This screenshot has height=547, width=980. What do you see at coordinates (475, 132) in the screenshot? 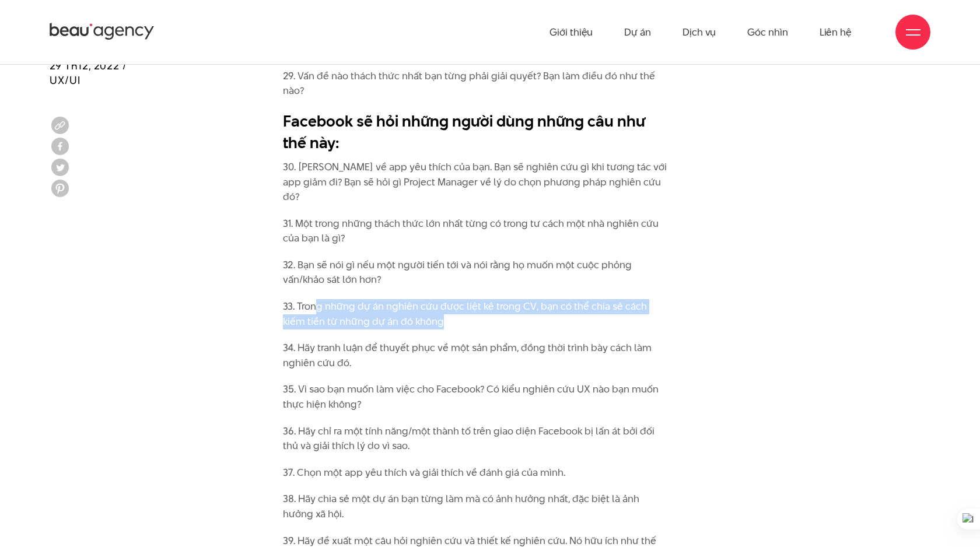
I see `h2: Facebook sẽ hỏi những người dùng những câu như thế này:` at bounding box center [475, 132].